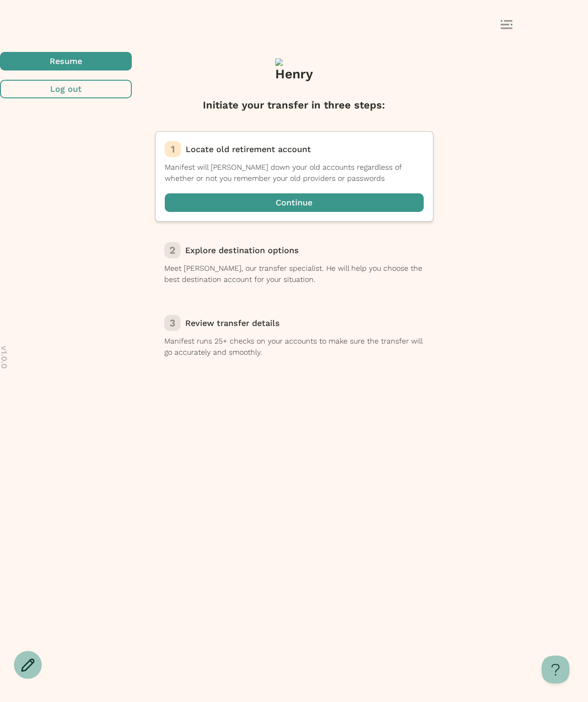 Image resolution: width=588 pixels, height=702 pixels. I want to click on p: Manifest runs 25+ checks on your accounts to make sure the transfer will go accurately and smoothly., so click(294, 347).